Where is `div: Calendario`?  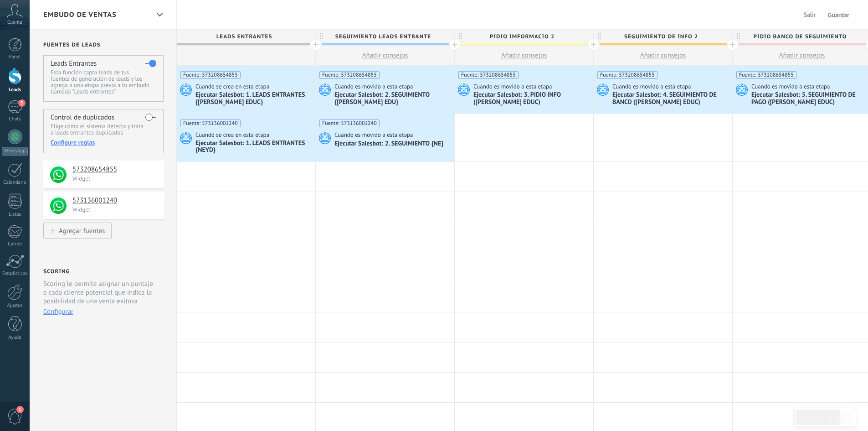
div: Calendario is located at coordinates (15, 183).